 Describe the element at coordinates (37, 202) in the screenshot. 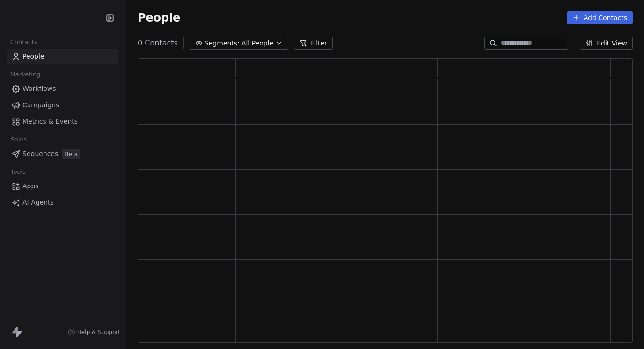

I see `span: AI Agents` at that location.